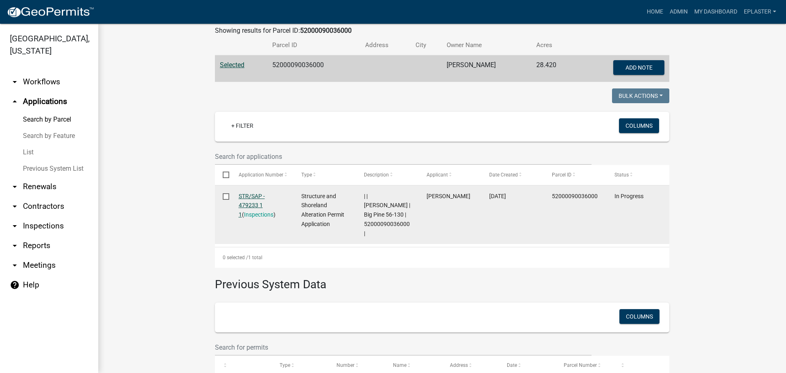 This screenshot has width=786, height=373. I want to click on i: arrow_drop_up, so click(15, 101).